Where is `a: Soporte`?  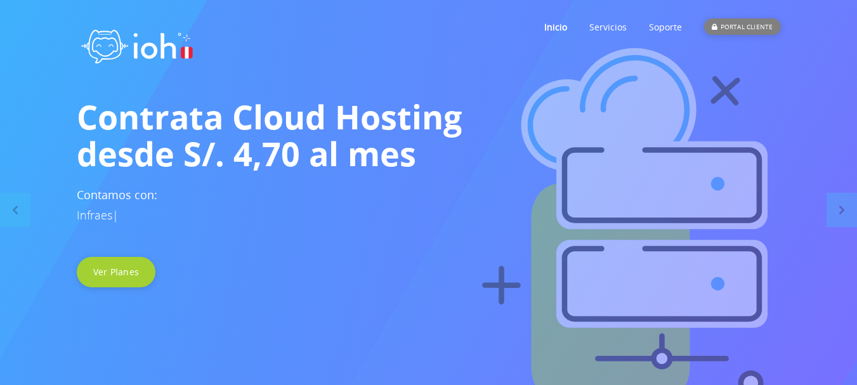 a: Soporte is located at coordinates (665, 27).